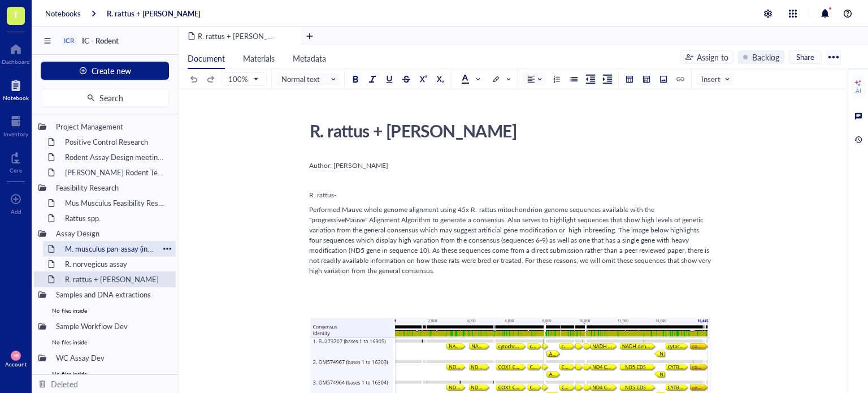 The image size is (868, 393). Describe the element at coordinates (116, 141) in the screenshot. I see `div: Positive Control Research` at that location.